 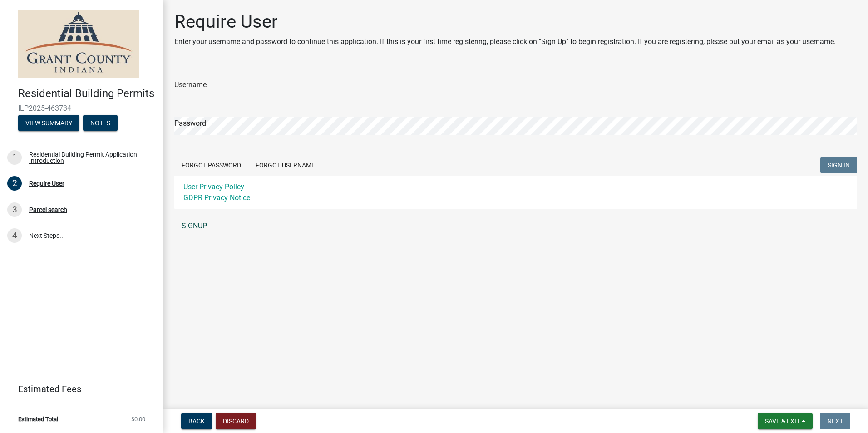 I want to click on span: Estimated Total, so click(x=38, y=419).